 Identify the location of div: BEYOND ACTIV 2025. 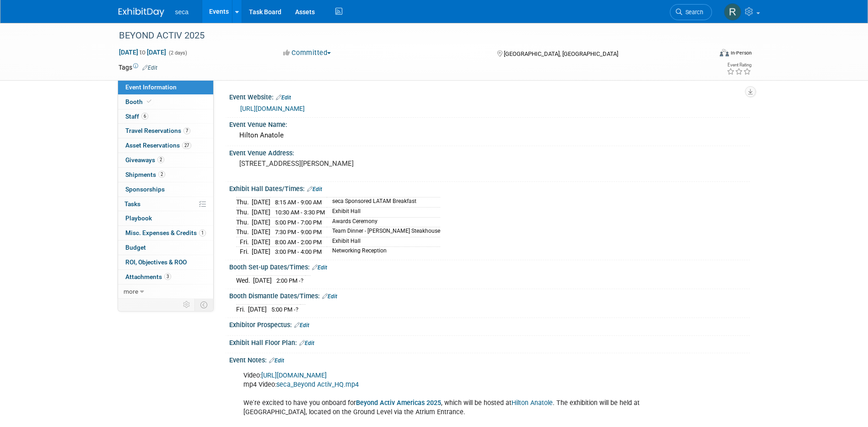
(407, 35).